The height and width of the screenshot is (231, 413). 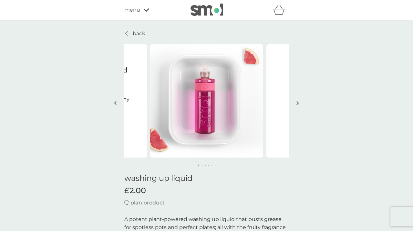 I want to click on p: back, so click(x=139, y=34).